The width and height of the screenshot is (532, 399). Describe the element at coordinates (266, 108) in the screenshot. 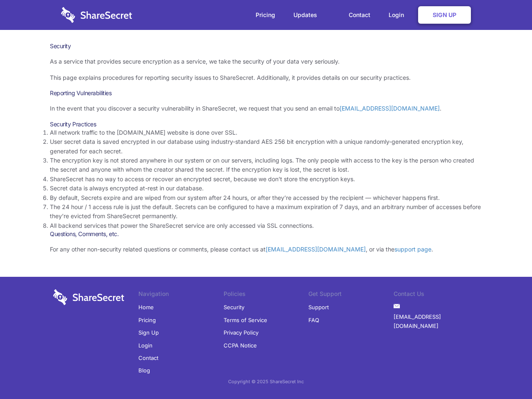

I see `p: In the event that you discover a security vulnerability in ShareSecret, we request that you send ...` at that location.